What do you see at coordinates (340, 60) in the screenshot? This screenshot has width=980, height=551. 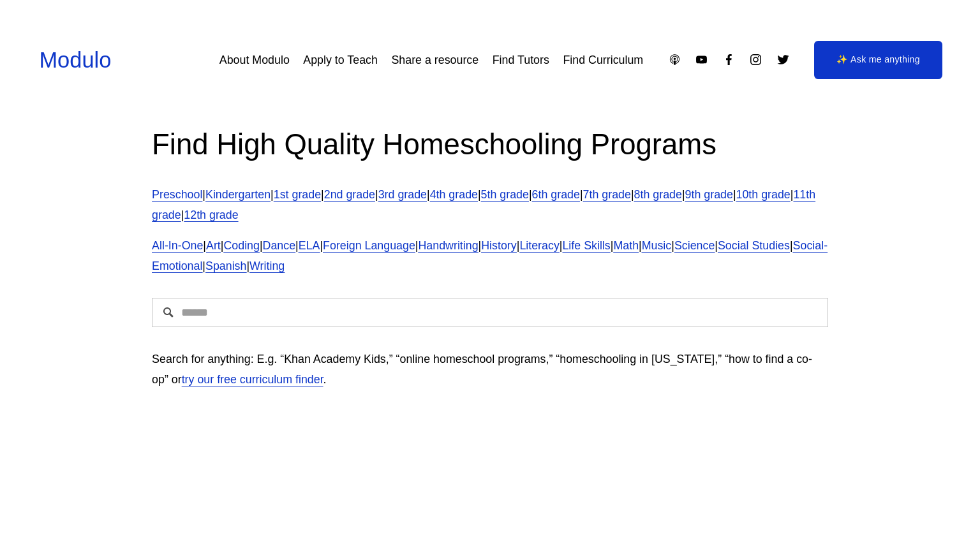 I see `a: Apply to Teach` at bounding box center [340, 60].